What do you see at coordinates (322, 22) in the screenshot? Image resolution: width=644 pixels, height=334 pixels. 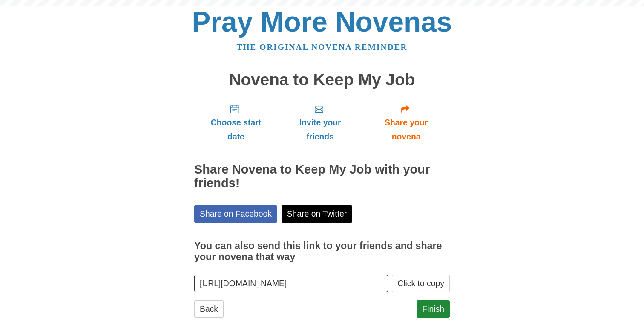 I see `a: Pray More Novenas` at bounding box center [322, 22].